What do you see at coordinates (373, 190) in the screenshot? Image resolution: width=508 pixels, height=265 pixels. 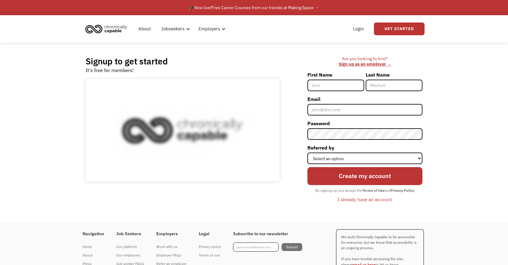 I see `strong: Terms of Use` at bounding box center [373, 190].